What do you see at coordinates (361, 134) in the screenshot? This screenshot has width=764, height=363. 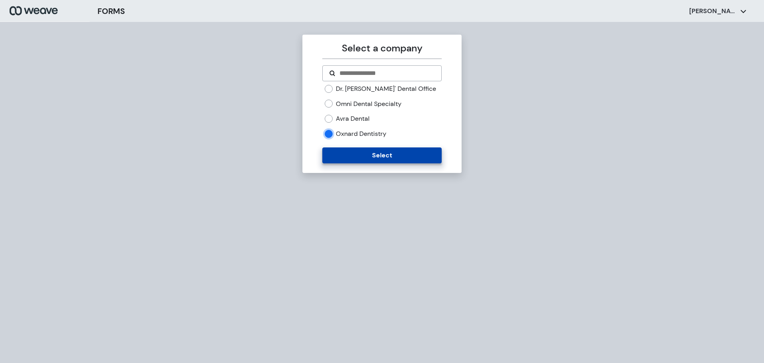 I see `label: Oxnard Dentistry` at bounding box center [361, 134].